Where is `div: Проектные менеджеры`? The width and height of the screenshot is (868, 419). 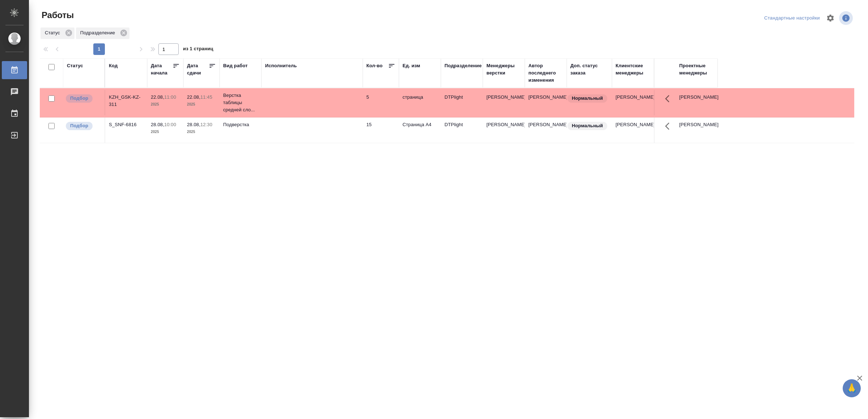
div: Проектные менеджеры is located at coordinates (697, 69).